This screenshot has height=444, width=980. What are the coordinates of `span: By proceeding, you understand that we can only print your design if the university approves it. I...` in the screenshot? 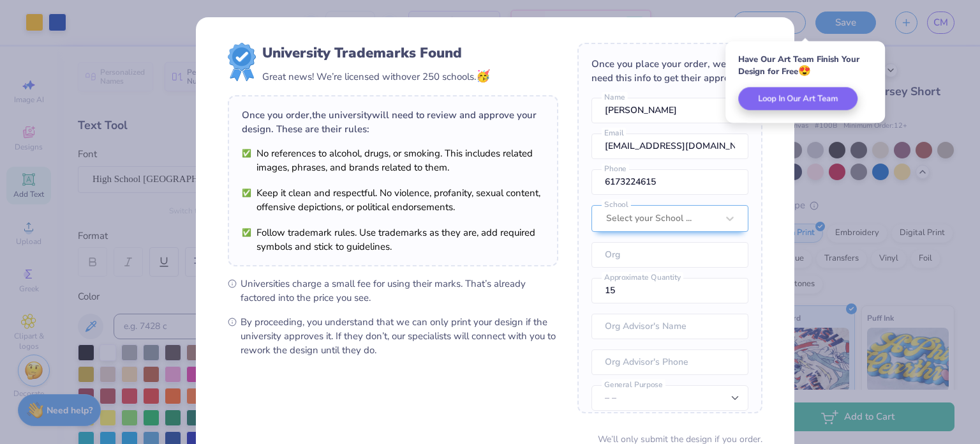 It's located at (400, 336).